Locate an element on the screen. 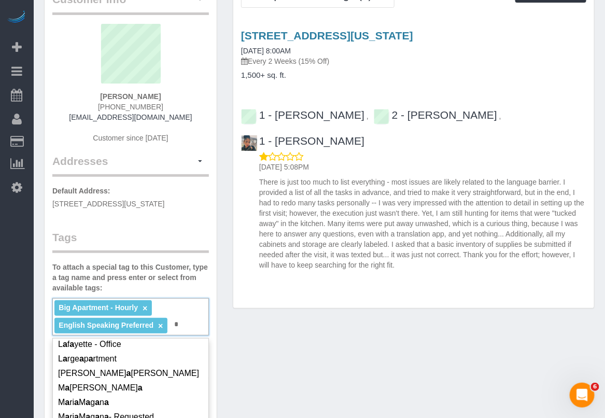  span: M ri M g n is located at coordinates (83, 402).